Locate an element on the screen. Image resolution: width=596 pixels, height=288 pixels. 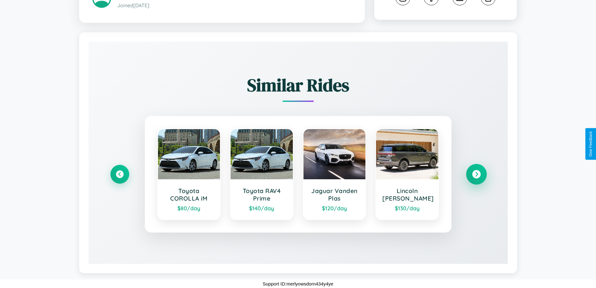
a: Toyota RAV4 Prime$140/day is located at coordinates (262, 174).